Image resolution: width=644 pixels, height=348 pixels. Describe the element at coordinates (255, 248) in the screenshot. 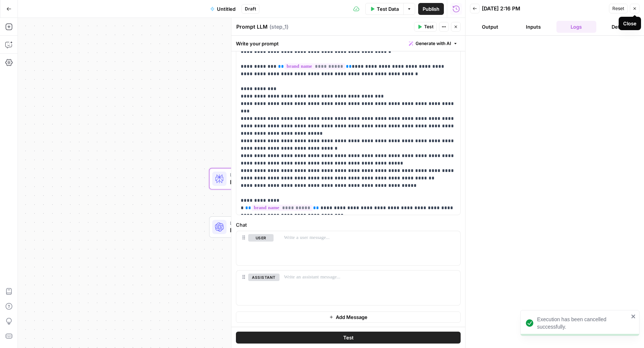

I see `div: user` at that location.